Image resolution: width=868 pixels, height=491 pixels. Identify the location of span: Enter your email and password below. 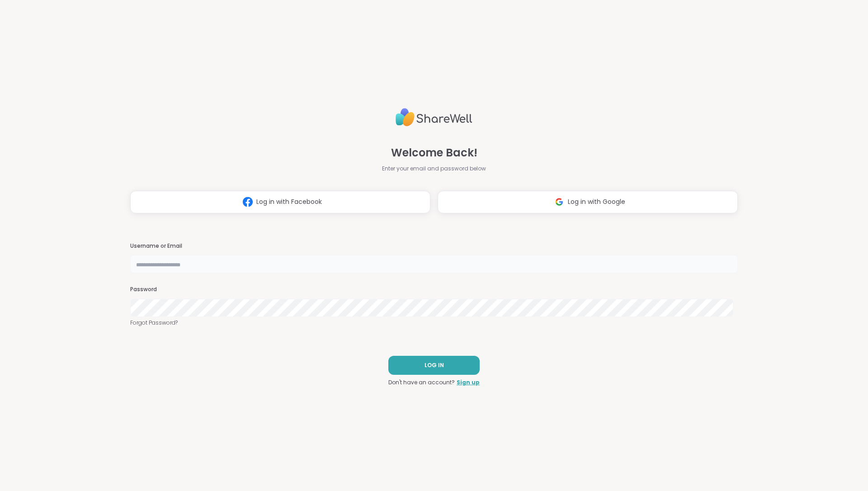
(434, 169).